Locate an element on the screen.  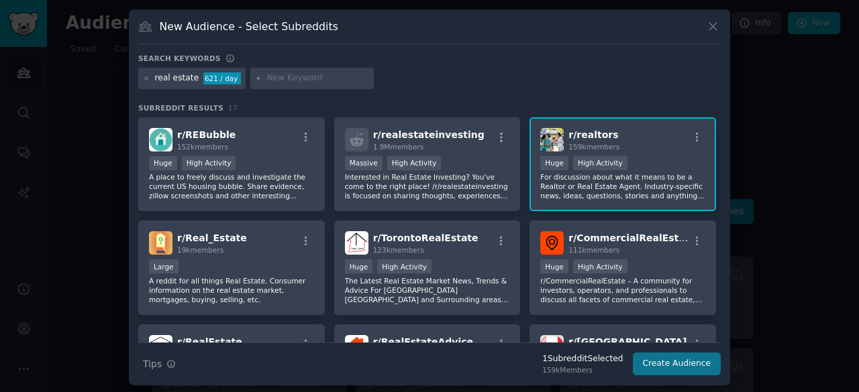
span: 111k members is located at coordinates (594, 250).